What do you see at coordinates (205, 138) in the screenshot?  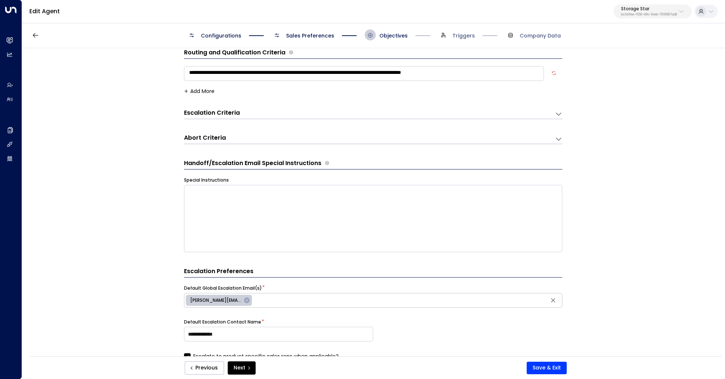 I see `h3: Abort Criteria` at bounding box center [205, 138].